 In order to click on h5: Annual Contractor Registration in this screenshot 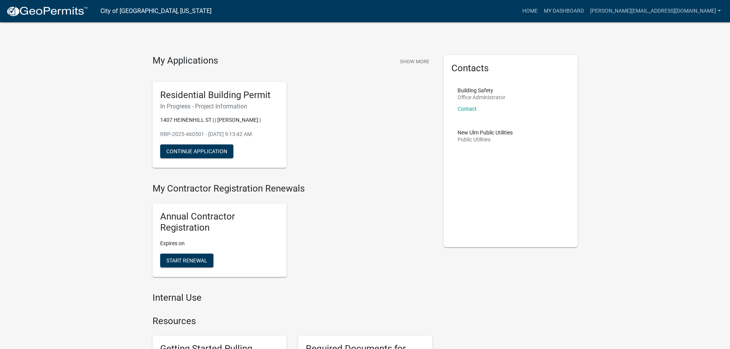, I will do `click(220, 222)`.